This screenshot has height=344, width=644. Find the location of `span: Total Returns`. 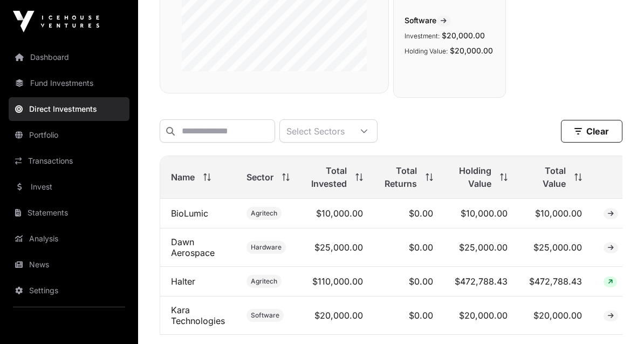

span: Total Returns is located at coordinates (401, 177).